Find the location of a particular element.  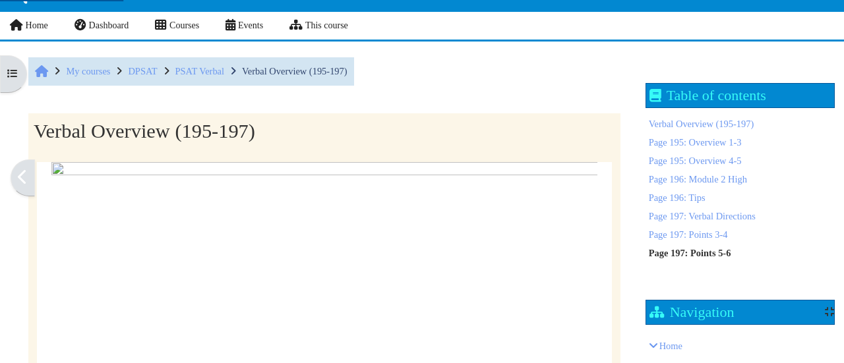

a: DPSAT is located at coordinates (142, 71).